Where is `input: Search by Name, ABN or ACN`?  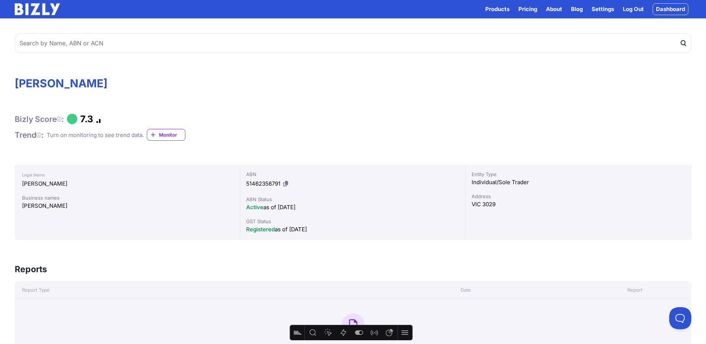
input: Search by Name, ABN or ACN is located at coordinates (353, 43).